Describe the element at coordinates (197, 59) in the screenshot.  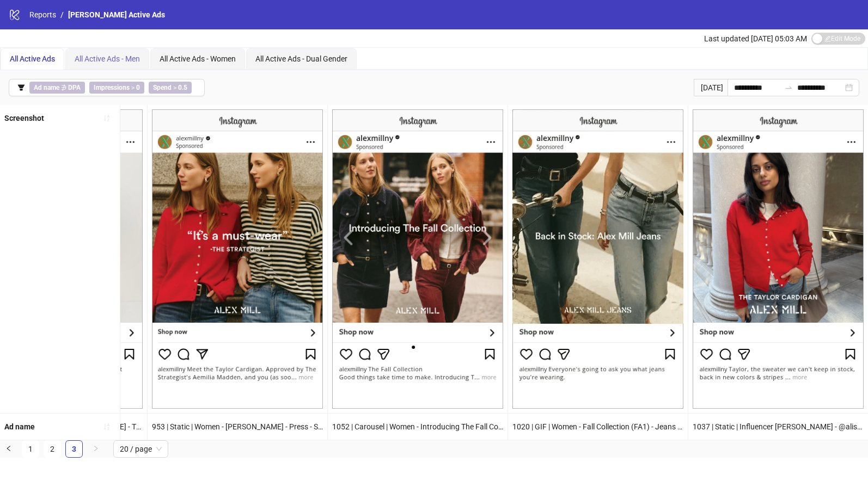
I see `span: All Active Ads - Women` at that location.